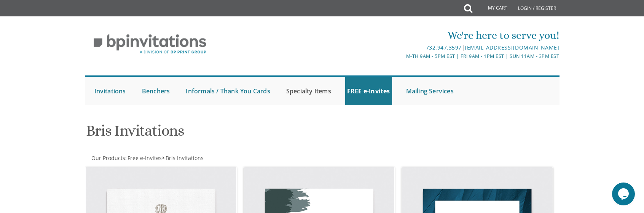 The width and height of the screenshot is (644, 213). What do you see at coordinates (369, 91) in the screenshot?
I see `a: FREE e-Invites` at bounding box center [369, 91].